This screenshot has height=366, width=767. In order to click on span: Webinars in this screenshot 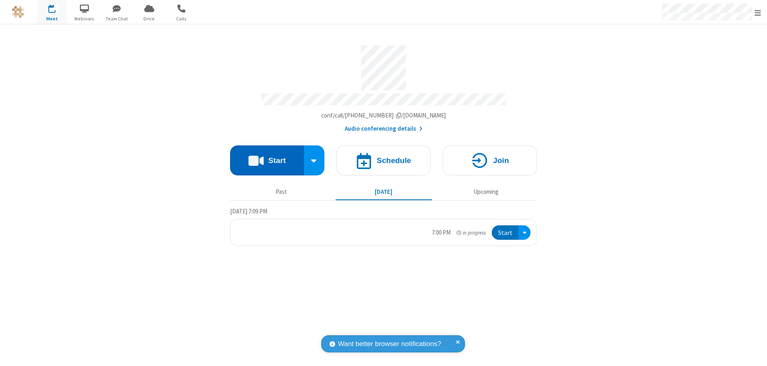, I will do `click(84, 19)`.